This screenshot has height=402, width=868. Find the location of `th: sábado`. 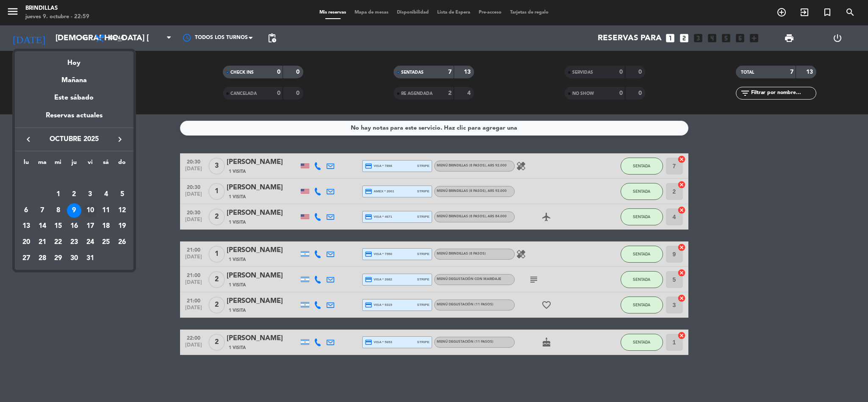

th: sábado is located at coordinates (106, 164).